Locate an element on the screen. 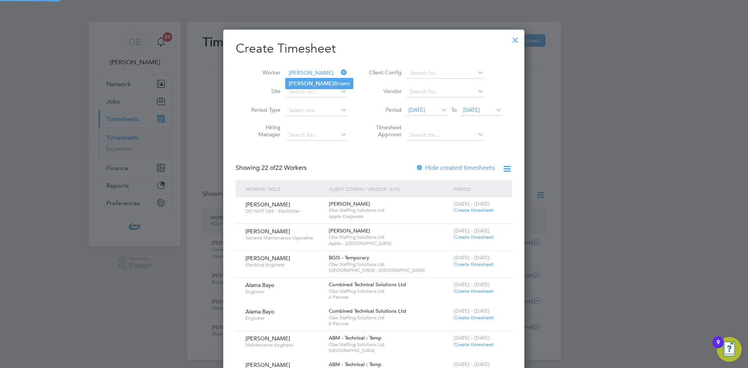 Image resolution: width=748 pixels, height=368 pixels. span: BGIS - Temporary is located at coordinates (349, 257).